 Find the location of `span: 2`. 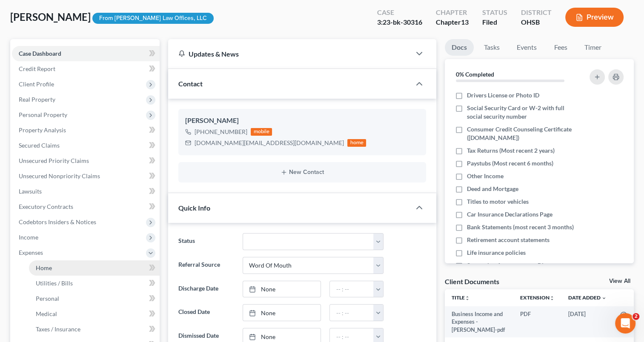

span: 2 is located at coordinates (636, 317).